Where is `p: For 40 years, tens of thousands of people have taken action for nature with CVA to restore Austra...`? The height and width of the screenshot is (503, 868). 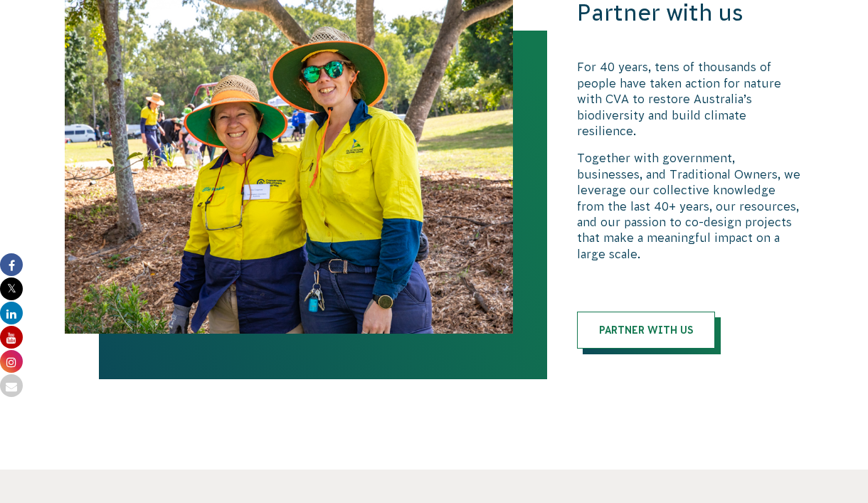
p: For 40 years, tens of thousands of people have taken action for nature with CVA to restore Austra... is located at coordinates (691, 99).